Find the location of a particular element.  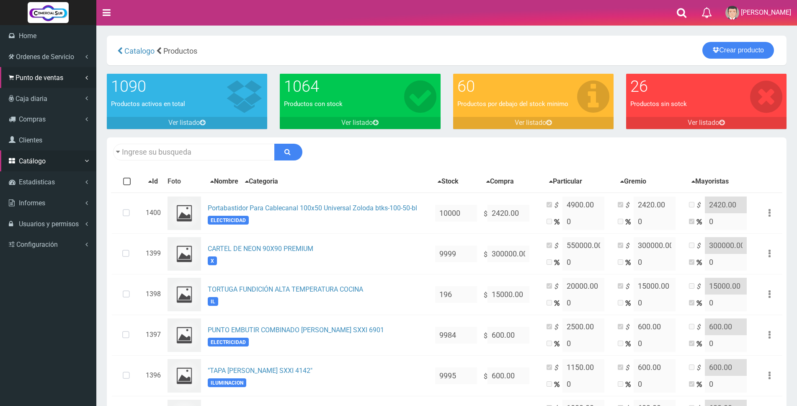

span: Ordenes de Servicio is located at coordinates (45, 57).